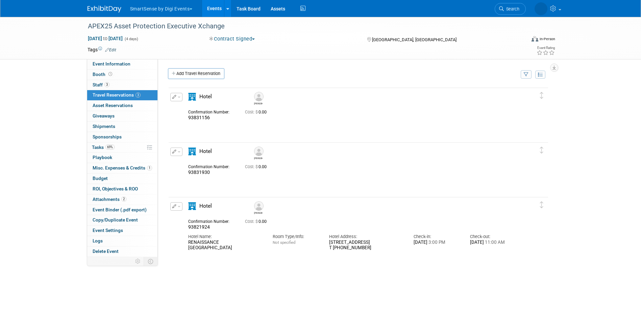 The width and height of the screenshot is (641, 312). What do you see at coordinates (115, 189) in the screenshot?
I see `span: ROI, Objectives & ROO` at bounding box center [115, 189].